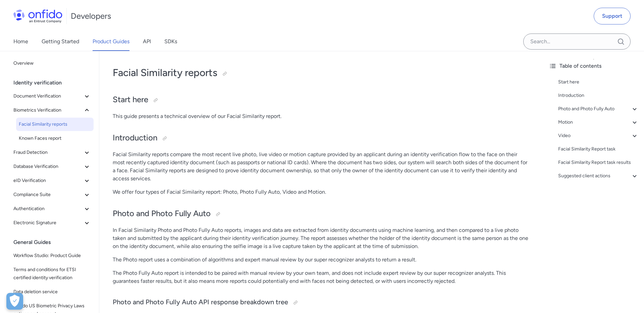 The width and height of the screenshot is (644, 313). What do you see at coordinates (52, 63) in the screenshot?
I see `span: Overview` at bounding box center [52, 63].